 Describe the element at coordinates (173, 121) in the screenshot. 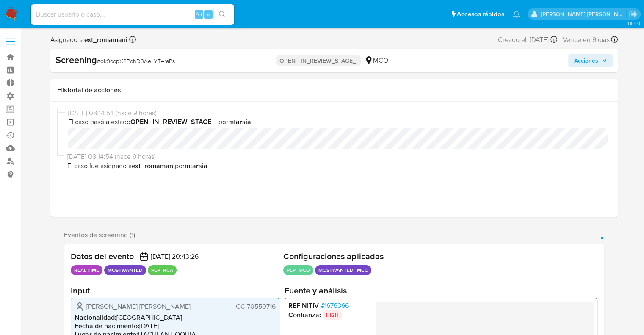

I see `b: OPEN_IN_REVIEW_STAGE_I` at that location.